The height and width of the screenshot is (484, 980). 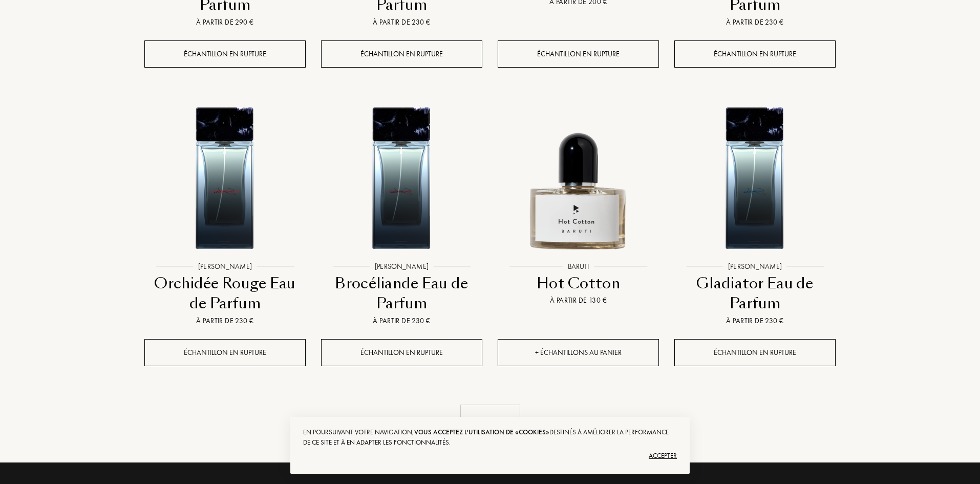 What do you see at coordinates (578, 352) in the screenshot?
I see `div: + Échantillons au panier` at bounding box center [578, 352].